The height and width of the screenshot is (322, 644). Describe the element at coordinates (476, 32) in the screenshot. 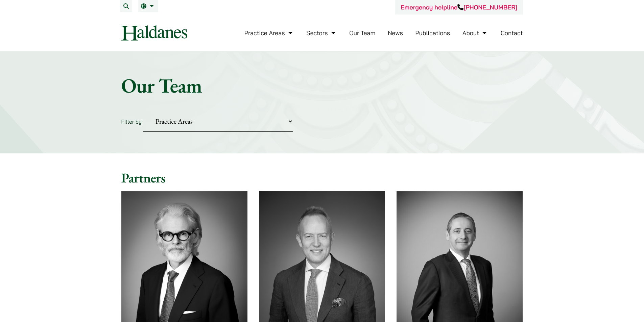

I see `a: About` at that location.